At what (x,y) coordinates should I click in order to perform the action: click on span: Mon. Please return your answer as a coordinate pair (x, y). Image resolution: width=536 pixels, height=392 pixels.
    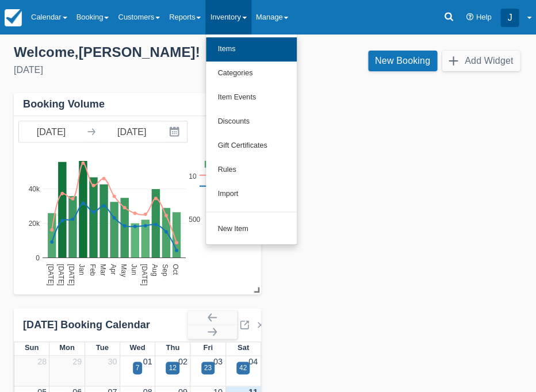
    Looking at the image, I should click on (67, 347).